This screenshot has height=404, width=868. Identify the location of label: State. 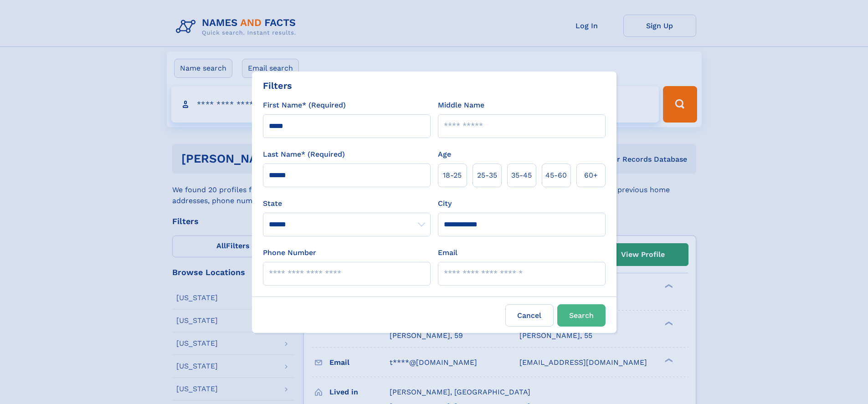
(347, 204).